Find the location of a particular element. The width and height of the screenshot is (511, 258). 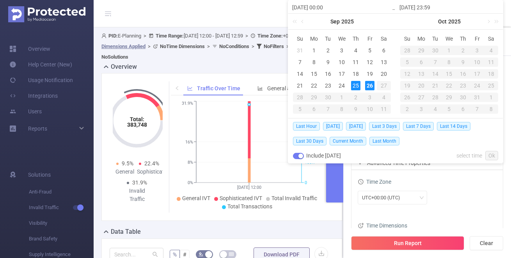

td: October 28, 2025 is located at coordinates (435, 97).